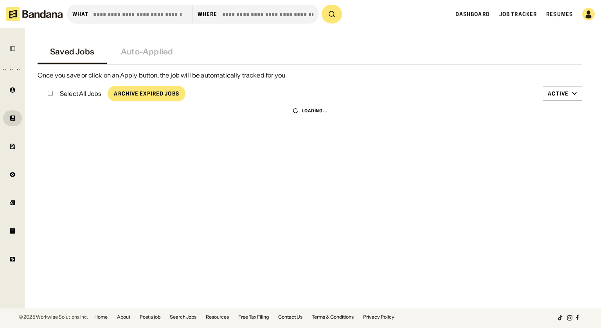 The width and height of the screenshot is (601, 328). Describe the element at coordinates (472, 14) in the screenshot. I see `a: Dashboard` at that location.